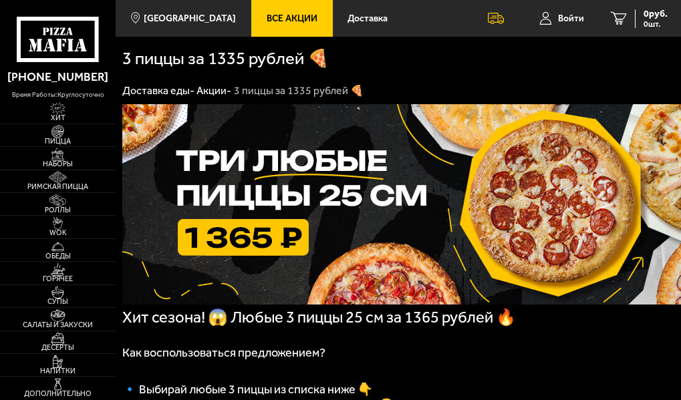  Describe the element at coordinates (247, 389) in the screenshot. I see `span: 🔹﻿ Выбирай любые 3 пиццы из списка ниже 👇` at that location.